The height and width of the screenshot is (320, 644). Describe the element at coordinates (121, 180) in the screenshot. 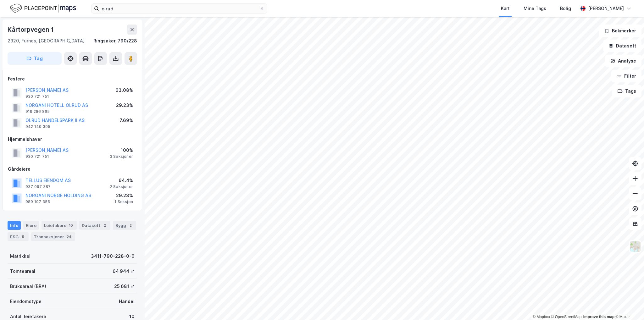

I see `div: 64.4%` at that location.